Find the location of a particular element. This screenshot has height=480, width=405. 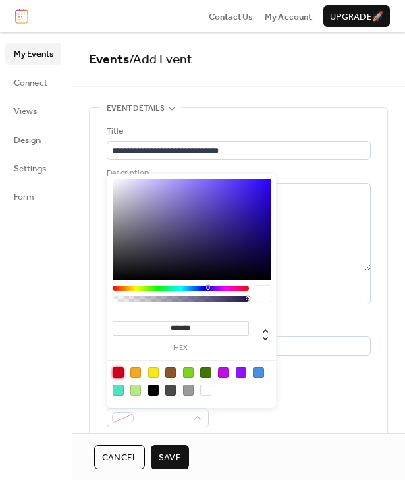

div: #9B9B9B is located at coordinates (188, 390).